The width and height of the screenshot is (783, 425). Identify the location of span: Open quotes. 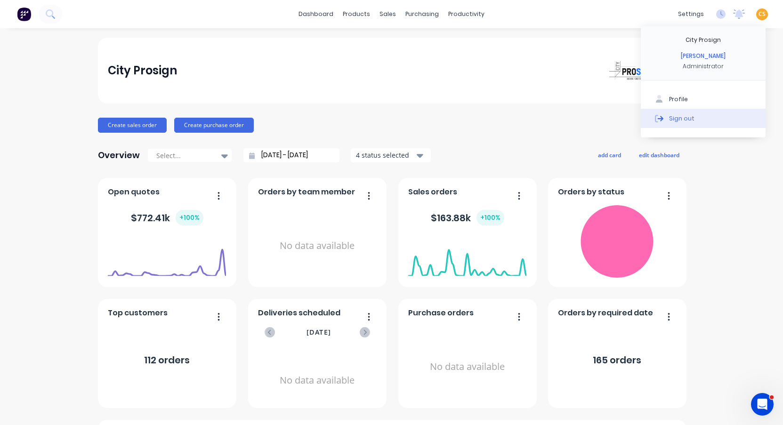
(134, 192).